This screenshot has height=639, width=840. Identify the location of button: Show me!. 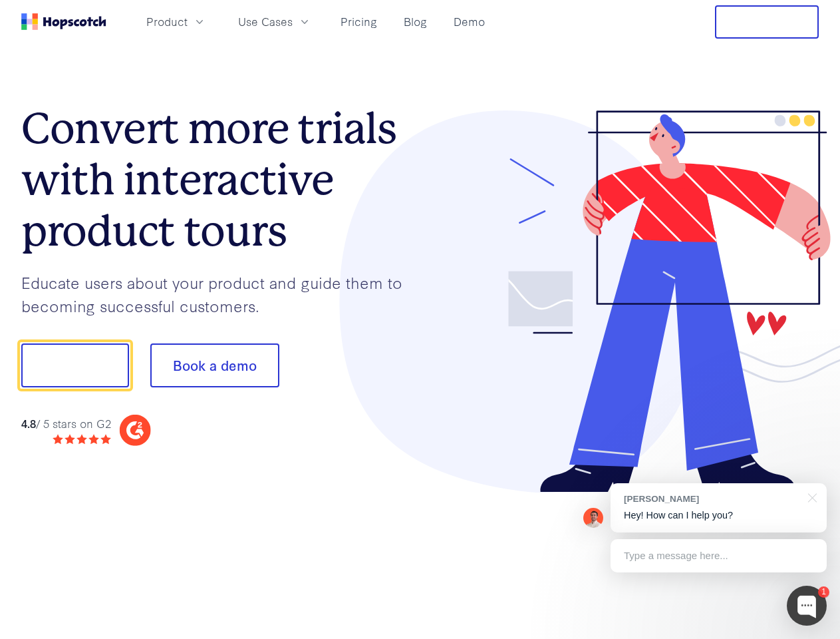
(75, 365).